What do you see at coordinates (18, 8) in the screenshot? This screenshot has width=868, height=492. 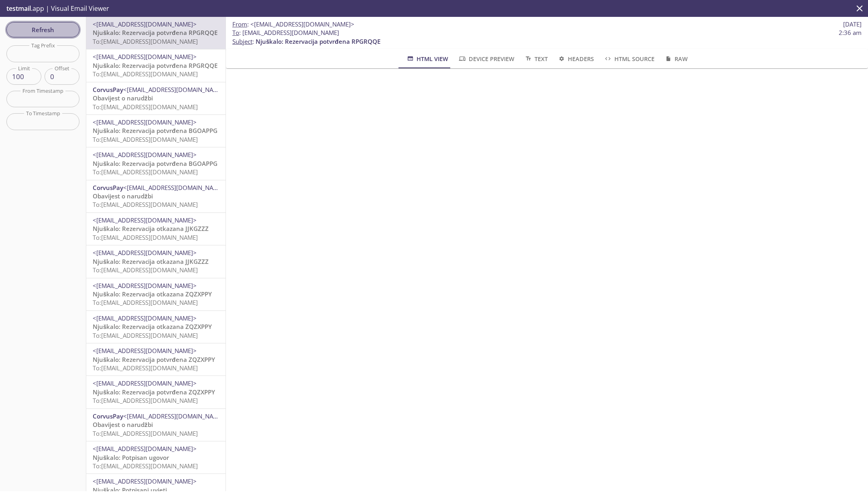 I see `span: testmail` at bounding box center [18, 8].